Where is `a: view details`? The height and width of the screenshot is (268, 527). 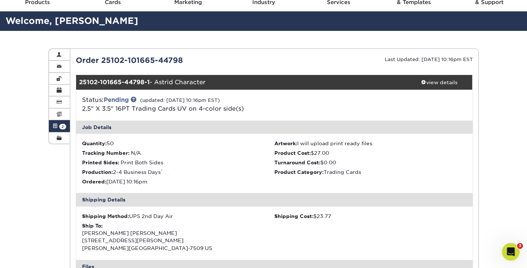
a: view details is located at coordinates (439, 82).